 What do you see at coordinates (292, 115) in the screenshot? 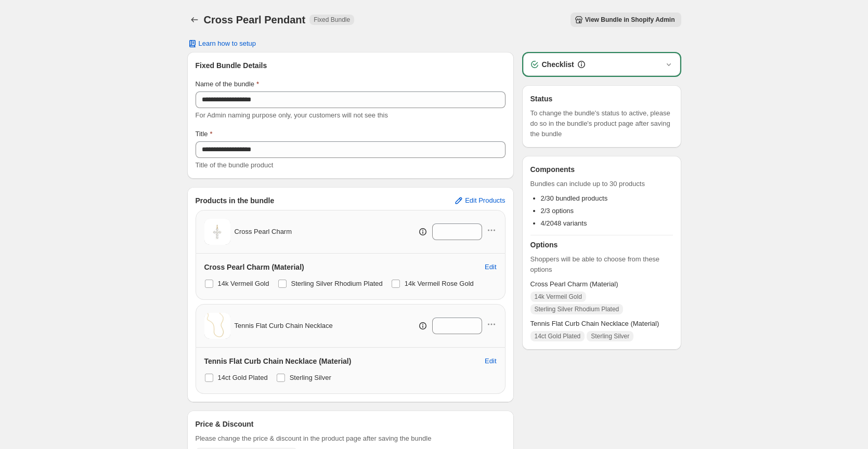
I see `span: For Admin naming purpose only, your customers will not see this` at bounding box center [292, 115].